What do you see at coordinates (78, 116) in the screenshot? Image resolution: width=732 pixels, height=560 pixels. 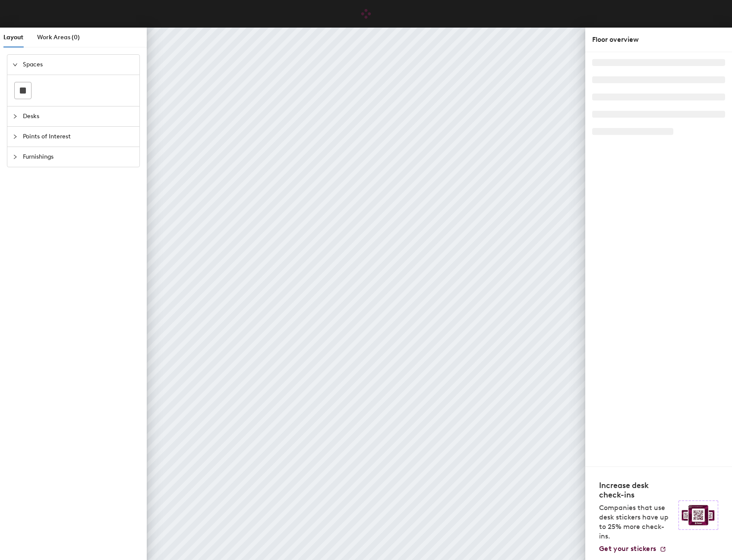 I see `span: Desks` at bounding box center [78, 116].